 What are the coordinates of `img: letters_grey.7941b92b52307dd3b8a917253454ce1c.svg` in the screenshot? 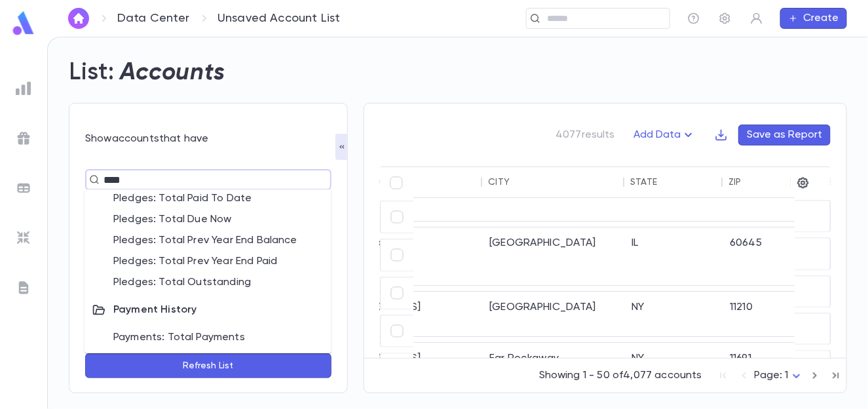 It's located at (24, 288).